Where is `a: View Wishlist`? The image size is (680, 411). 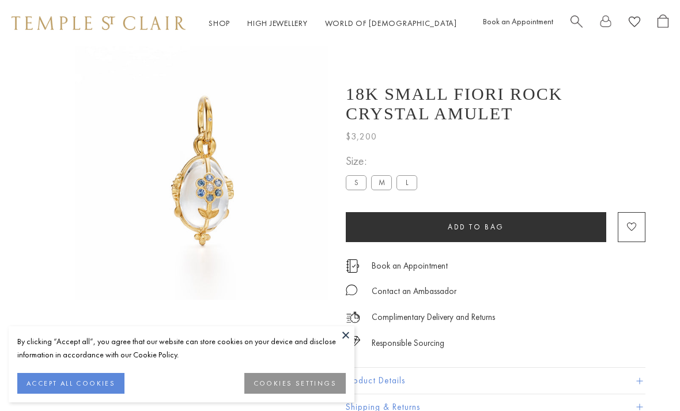
a: View Wishlist is located at coordinates (635, 23).